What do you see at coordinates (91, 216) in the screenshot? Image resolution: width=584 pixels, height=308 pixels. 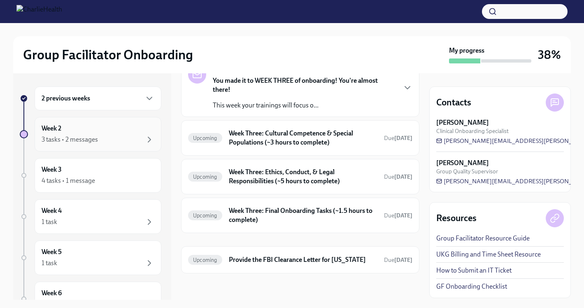 I see `a: Week 41 task` at bounding box center [91, 216].